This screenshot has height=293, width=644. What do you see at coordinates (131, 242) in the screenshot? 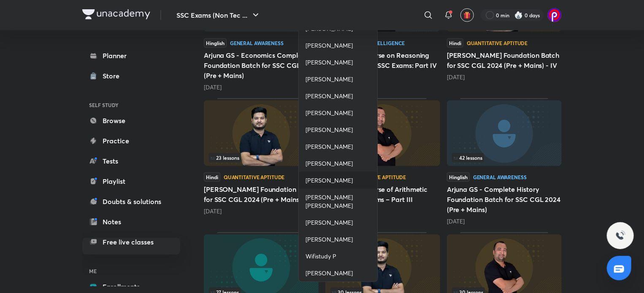
I see `a: Free live classes` at bounding box center [131, 242].